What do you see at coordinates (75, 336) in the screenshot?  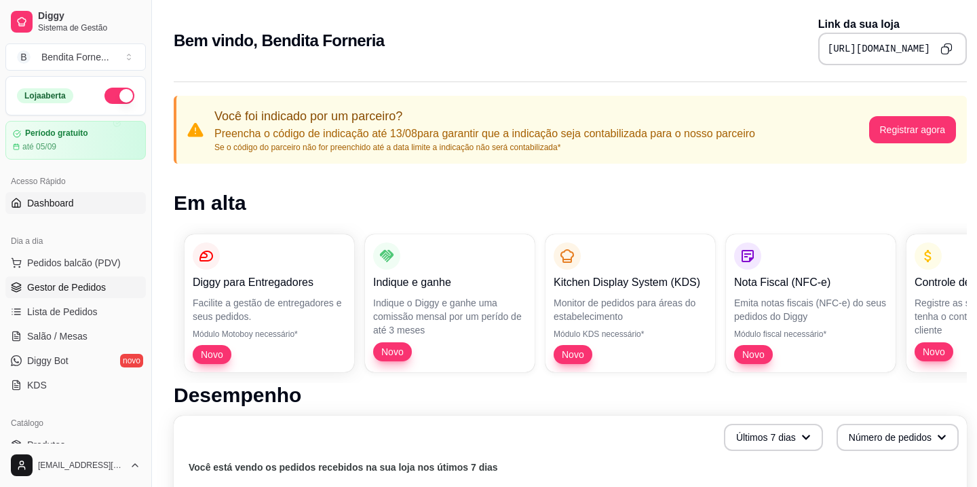 I see `a: Salão / Mesas` at bounding box center [75, 336].